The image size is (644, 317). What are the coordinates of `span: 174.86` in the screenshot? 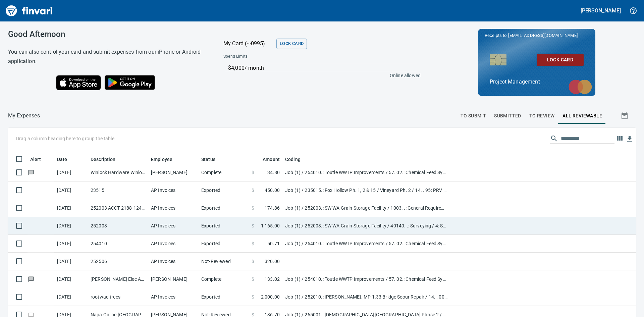 It's located at (272, 208).